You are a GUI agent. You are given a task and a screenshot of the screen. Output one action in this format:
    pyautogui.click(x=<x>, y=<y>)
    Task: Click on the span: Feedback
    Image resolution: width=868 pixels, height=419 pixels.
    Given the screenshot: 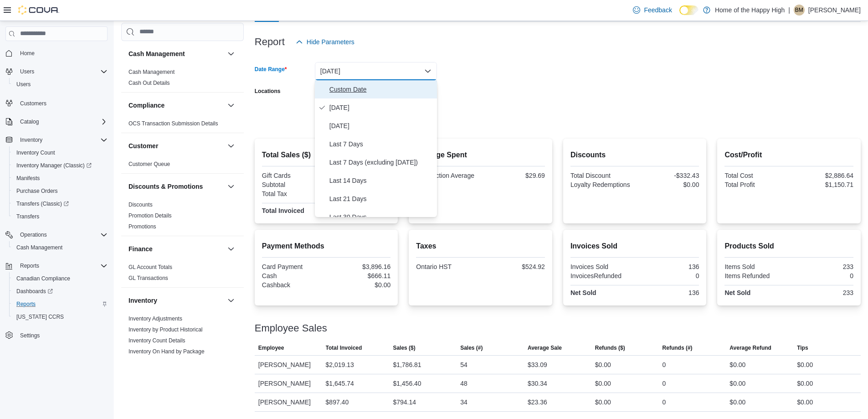 What is the action you would take?
    pyautogui.click(x=658, y=10)
    